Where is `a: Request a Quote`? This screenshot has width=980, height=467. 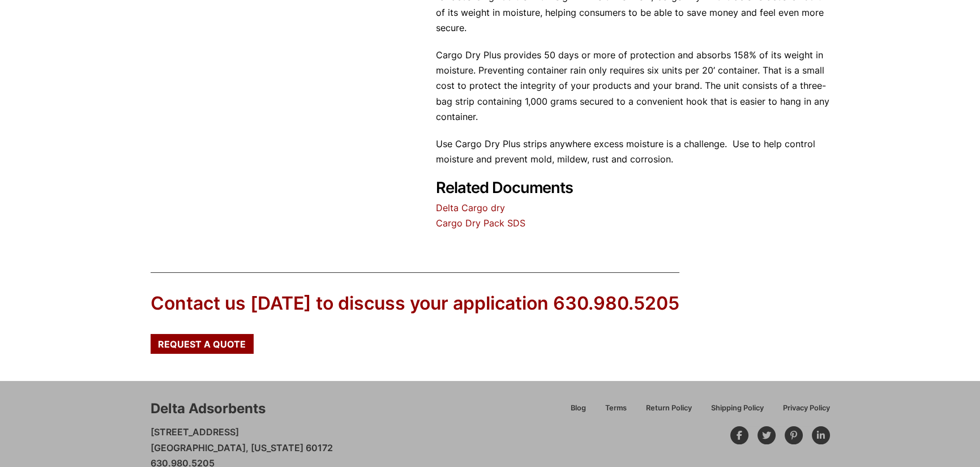
a: Request a Quote is located at coordinates (202, 343).